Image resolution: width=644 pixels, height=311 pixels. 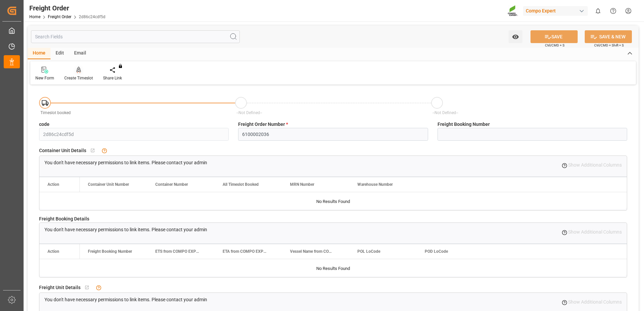 I want to click on button: show 0 new notifications, so click(x=598, y=11).